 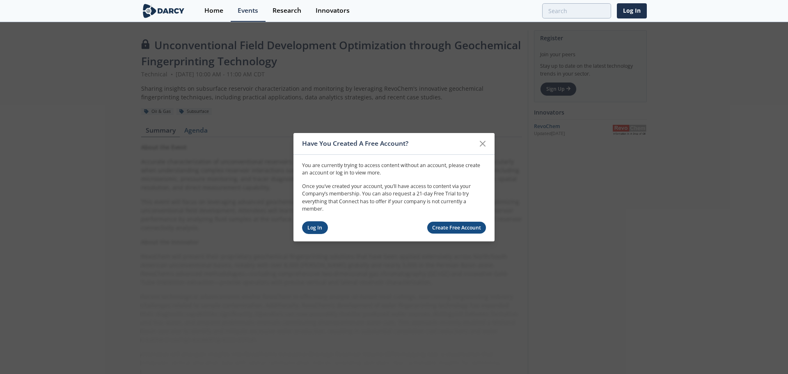 What do you see at coordinates (287, 11) in the screenshot?
I see `div: Research` at bounding box center [287, 11].